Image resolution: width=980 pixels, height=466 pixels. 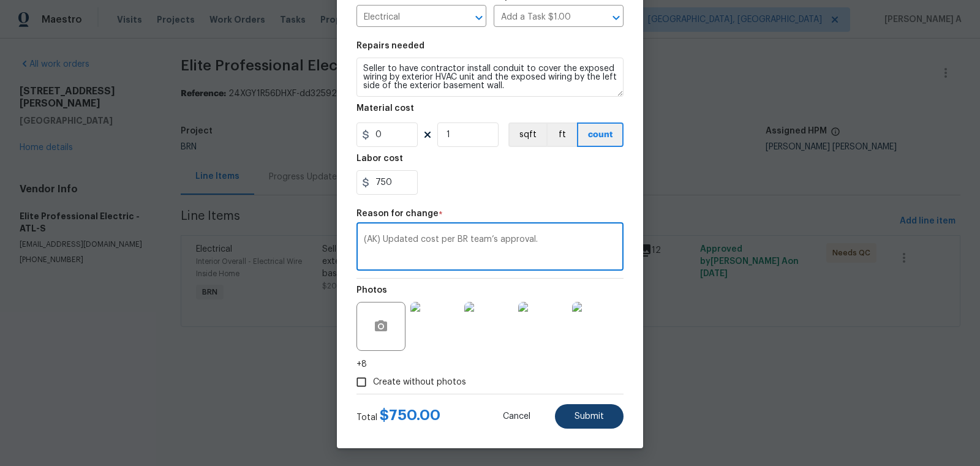 What do you see at coordinates (372, 290) in the screenshot?
I see `h5: Photos` at bounding box center [372, 290].